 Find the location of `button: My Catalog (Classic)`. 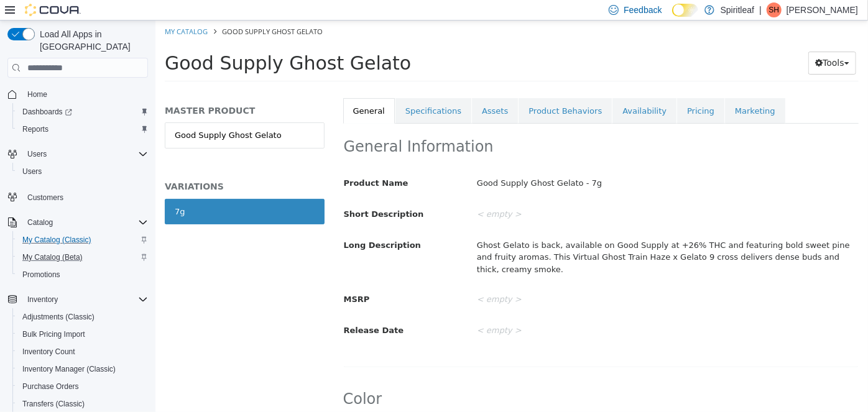

button: My Catalog (Classic) is located at coordinates (83, 240).